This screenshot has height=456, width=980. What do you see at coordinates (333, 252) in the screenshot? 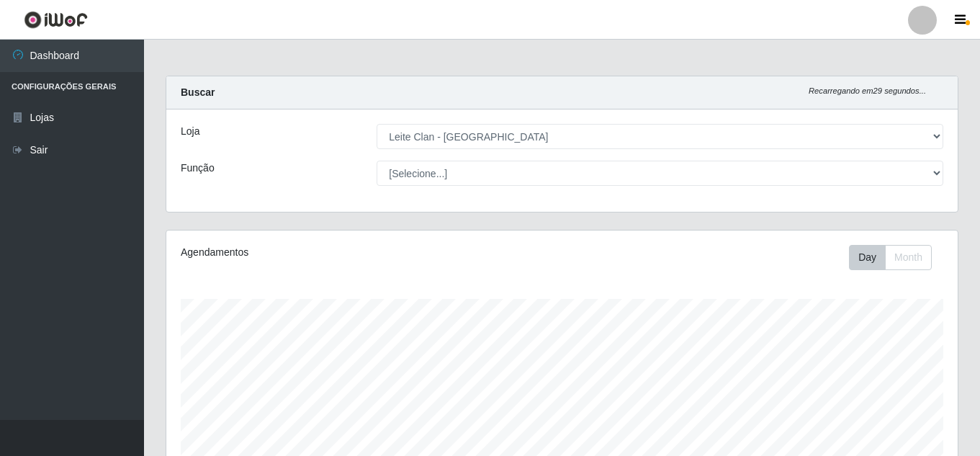
I see `div: Agendamentos` at bounding box center [333, 252].